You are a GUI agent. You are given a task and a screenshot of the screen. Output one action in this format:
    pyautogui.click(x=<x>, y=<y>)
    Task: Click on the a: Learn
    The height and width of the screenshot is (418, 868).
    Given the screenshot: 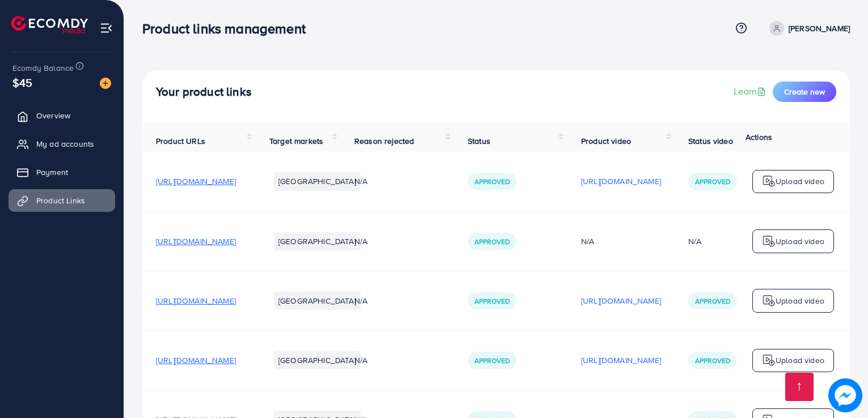 What is the action you would take?
    pyautogui.click(x=750, y=91)
    